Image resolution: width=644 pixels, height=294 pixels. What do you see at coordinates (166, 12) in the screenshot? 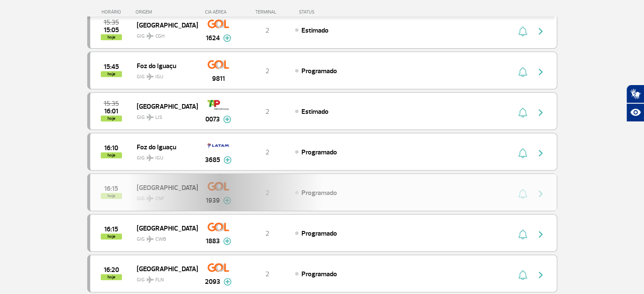
I see `div: ORIGEM` at bounding box center [166, 12].